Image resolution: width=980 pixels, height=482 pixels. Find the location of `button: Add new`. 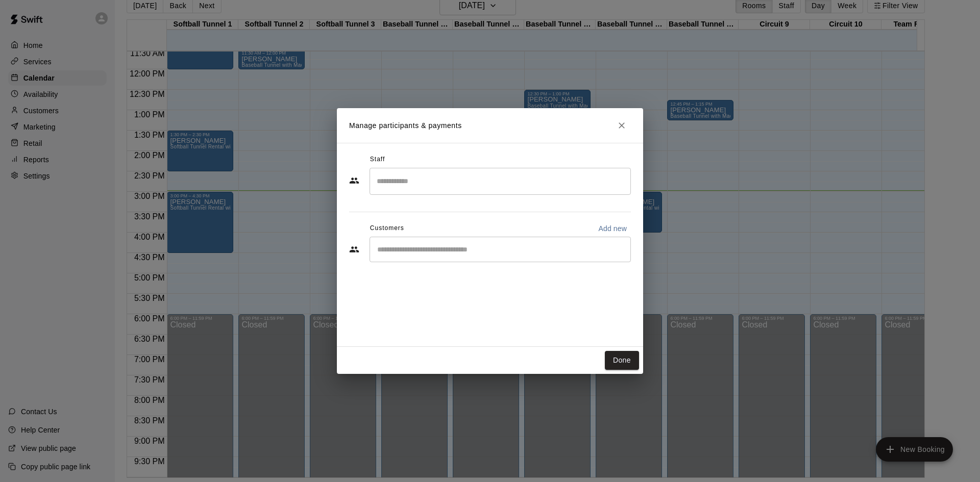

button: Add new is located at coordinates (613, 228).